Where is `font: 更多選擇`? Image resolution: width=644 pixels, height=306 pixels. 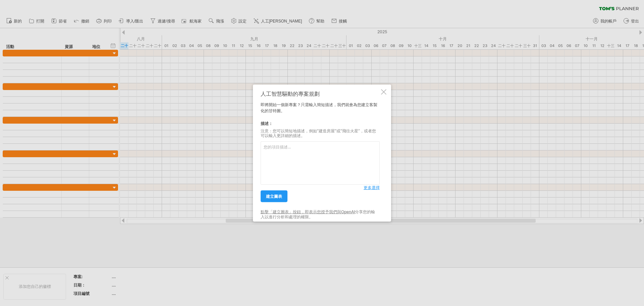 font: 更多選擇 is located at coordinates (372, 187).